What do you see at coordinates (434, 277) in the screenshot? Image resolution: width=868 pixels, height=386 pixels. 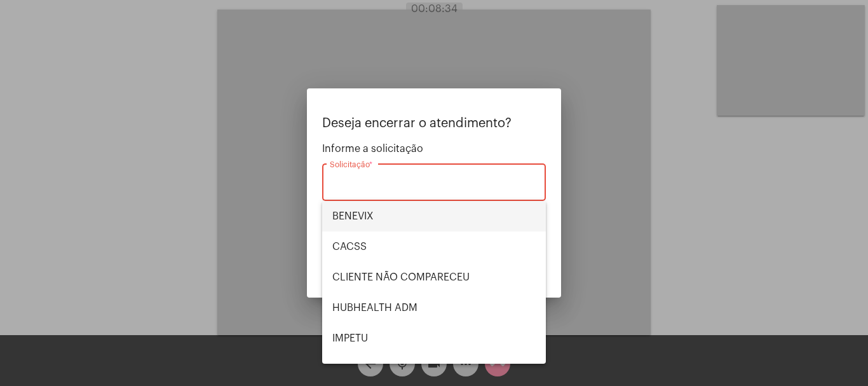 I see `span: CLIENTE NÃO COMPARECEU` at bounding box center [434, 277].